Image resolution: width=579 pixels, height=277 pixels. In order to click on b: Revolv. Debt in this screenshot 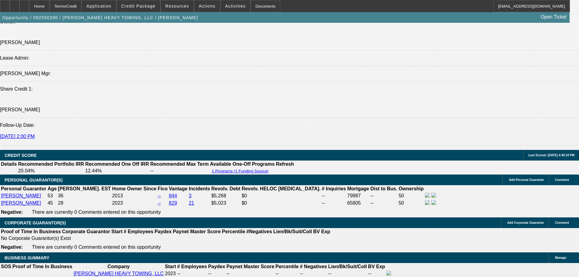, I will do `click(226, 188)`.